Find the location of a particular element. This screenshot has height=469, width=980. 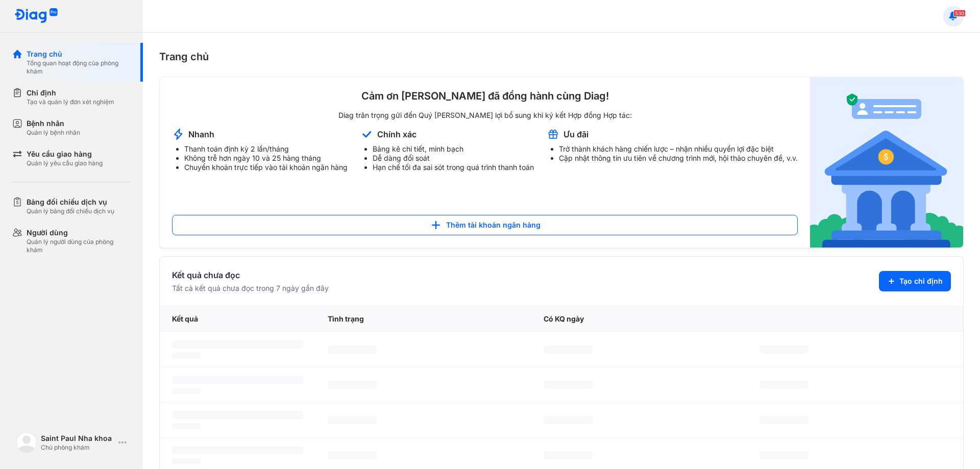

div: Quản lý người dùng của phòng khám is located at coordinates (78, 246).